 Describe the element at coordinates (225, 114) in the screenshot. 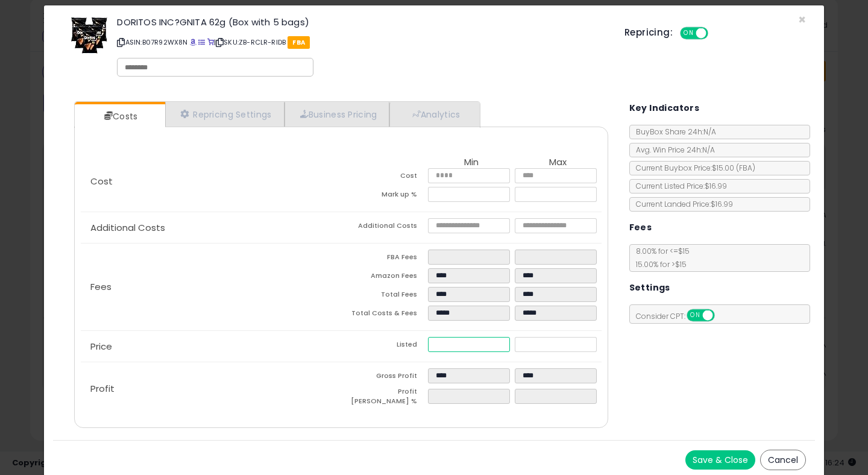

I see `a: Repricing Settings` at that location.